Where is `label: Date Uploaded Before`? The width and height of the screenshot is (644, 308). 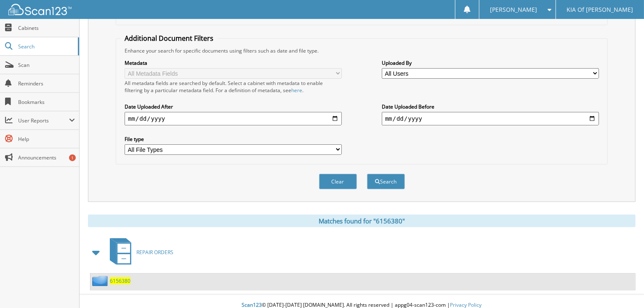
label: Date Uploaded Before is located at coordinates (490, 106).